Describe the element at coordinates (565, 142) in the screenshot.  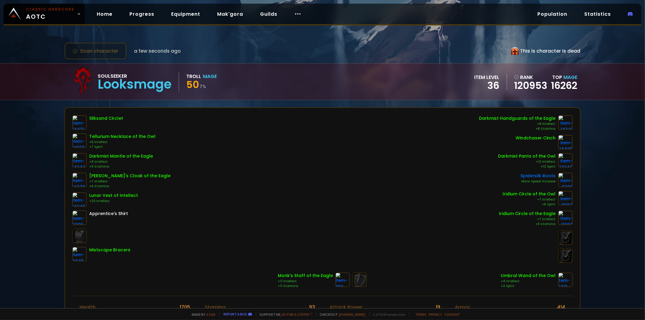
I see `img: item-14435` at that location.